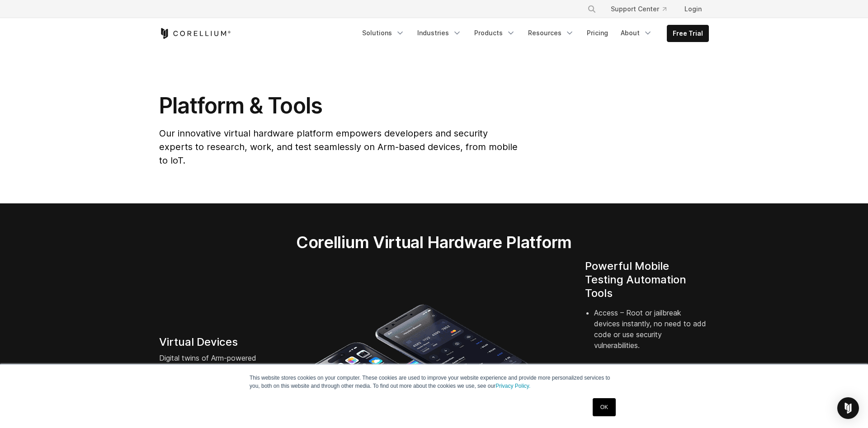  Describe the element at coordinates (439, 33) in the screenshot. I see `a: Industries` at that location.